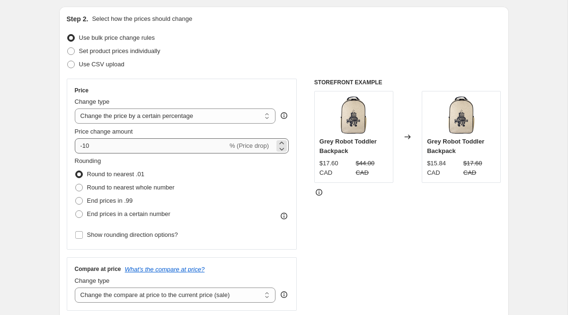 The height and width of the screenshot is (315, 568). What do you see at coordinates (165, 269) in the screenshot?
I see `i: What's the compare at price?` at bounding box center [165, 269].